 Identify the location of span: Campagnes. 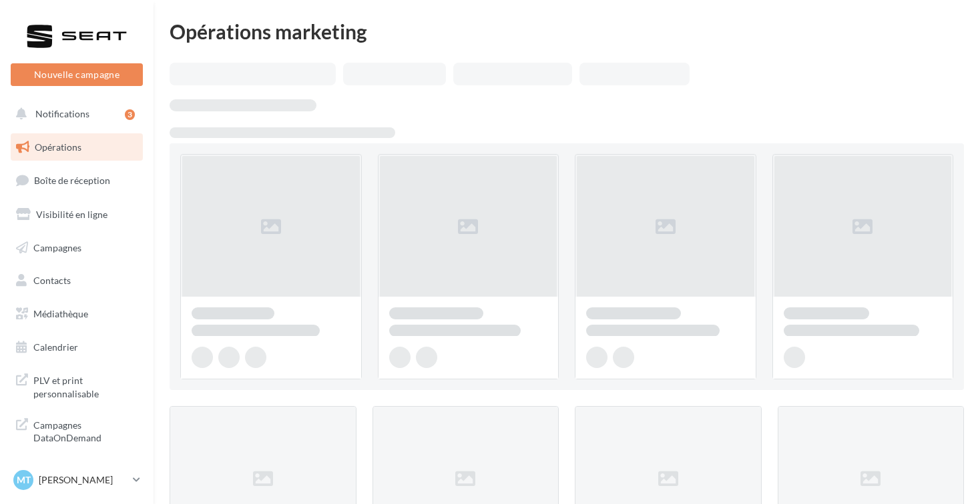
(57, 246).